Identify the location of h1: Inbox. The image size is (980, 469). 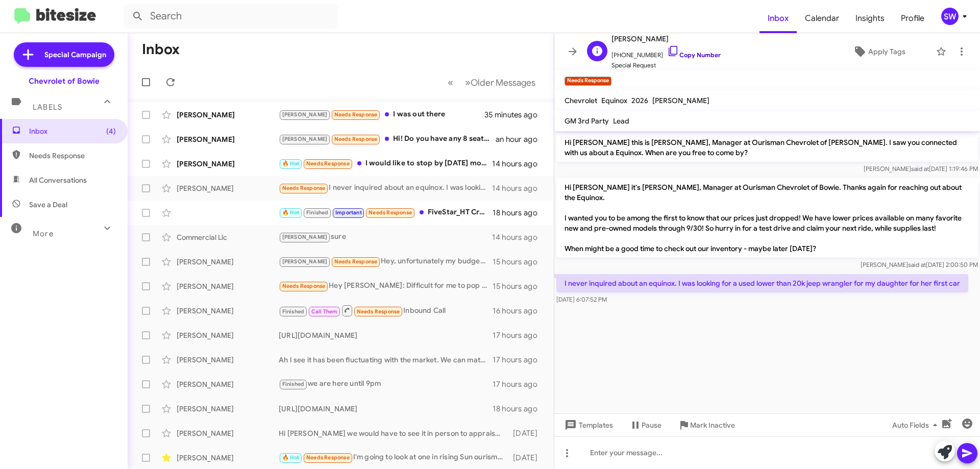
(161, 50).